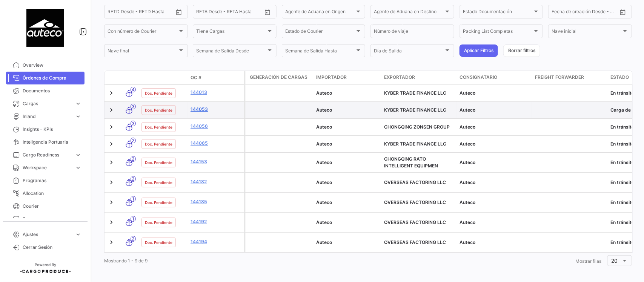  Describe the element at coordinates (216, 242) in the screenshot. I see `a: 144194` at that location.